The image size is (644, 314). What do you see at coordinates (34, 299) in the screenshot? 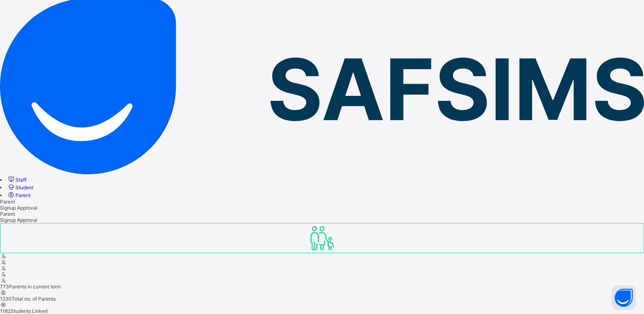
I see `span: Total no. of Parents` at bounding box center [34, 299].